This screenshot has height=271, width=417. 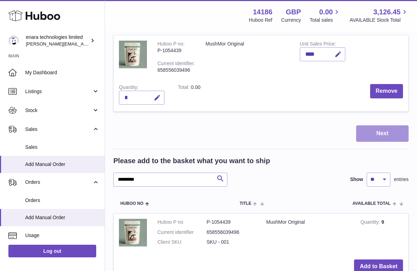 What do you see at coordinates (325, 20) in the screenshot?
I see `span: Total sales` at bounding box center [325, 20].